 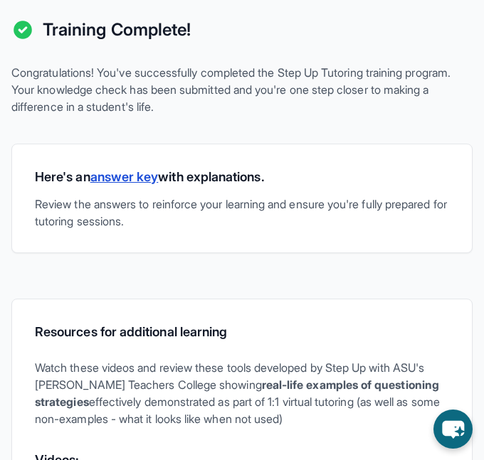 I want to click on button: chat-button, so click(x=452, y=429).